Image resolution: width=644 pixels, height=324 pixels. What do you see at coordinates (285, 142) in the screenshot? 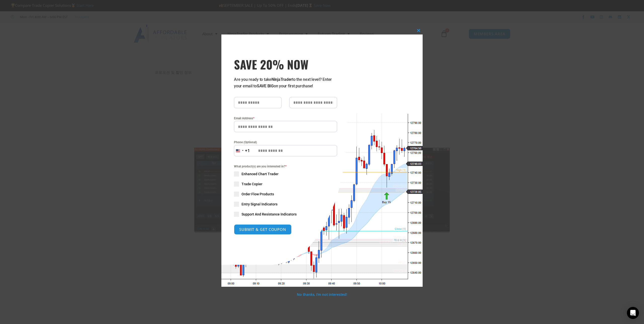
I see `label: Phone (Optional)` at bounding box center [285, 142].